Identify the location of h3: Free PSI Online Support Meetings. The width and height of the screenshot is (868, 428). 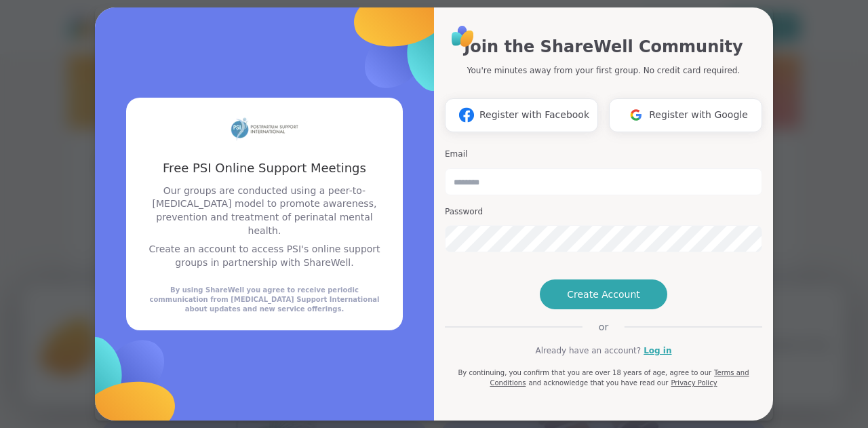
(265, 167).